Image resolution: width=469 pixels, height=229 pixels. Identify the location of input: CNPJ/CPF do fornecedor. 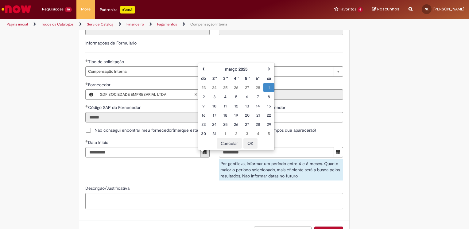
(281, 94).